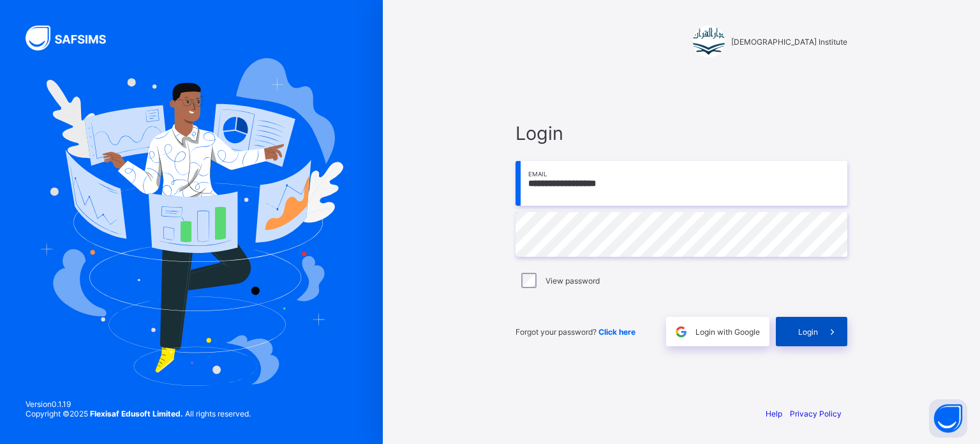  What do you see at coordinates (815, 413) in the screenshot?
I see `a: Privacy Policy` at bounding box center [815, 413].